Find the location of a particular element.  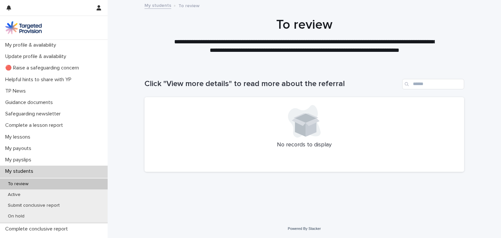

p: Guidance documents is located at coordinates (30, 102).